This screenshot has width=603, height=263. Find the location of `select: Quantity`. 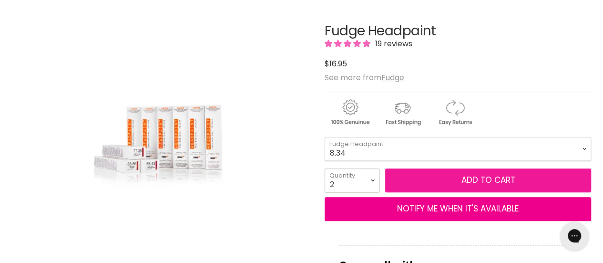

select: Quantity is located at coordinates (352, 180).